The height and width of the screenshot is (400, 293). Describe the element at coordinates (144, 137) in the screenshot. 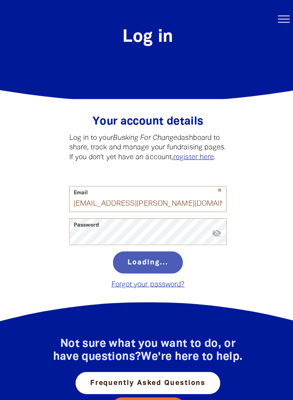

I see `em: Busking For Change` at that location.